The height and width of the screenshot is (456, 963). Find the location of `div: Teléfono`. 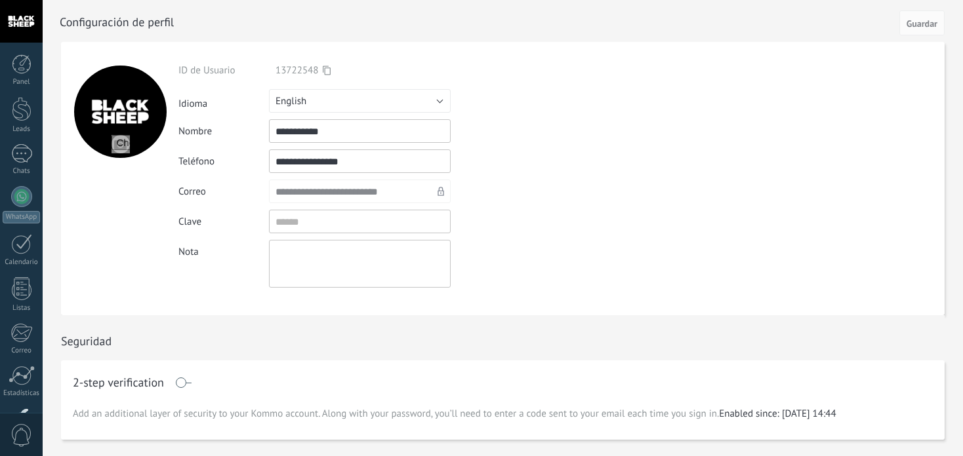

div: Teléfono is located at coordinates (224, 161).